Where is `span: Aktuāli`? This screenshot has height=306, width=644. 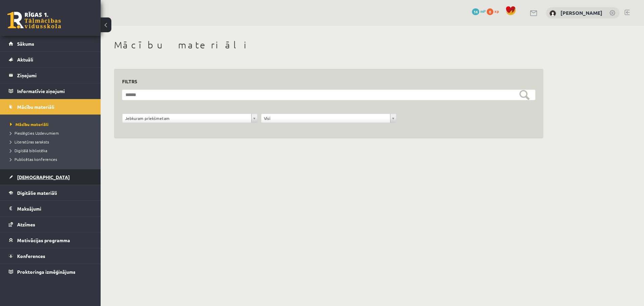
span: Aktuāli is located at coordinates (25, 59).